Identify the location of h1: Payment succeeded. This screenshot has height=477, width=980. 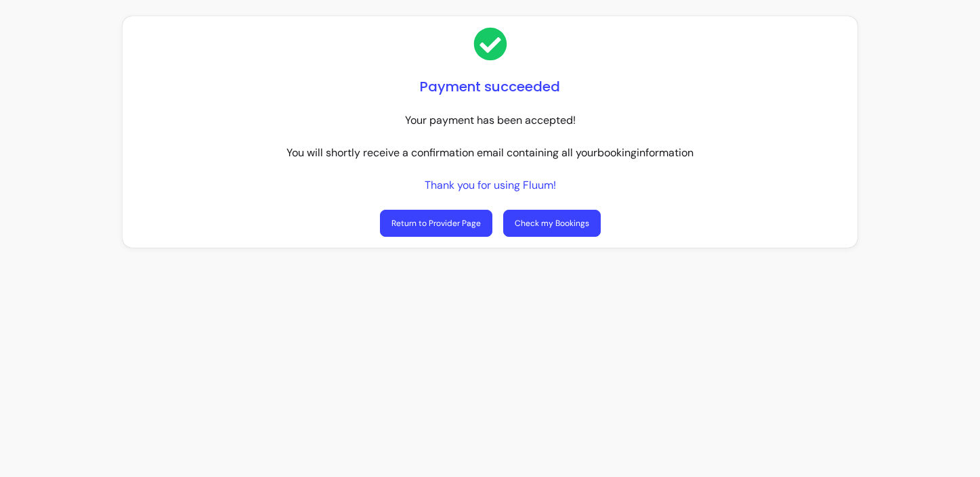
(489, 87).